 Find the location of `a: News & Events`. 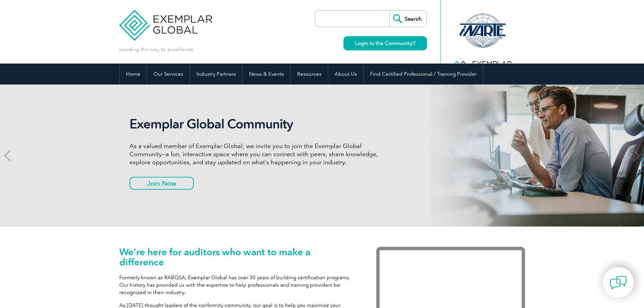

a: News & Events is located at coordinates (266, 74).